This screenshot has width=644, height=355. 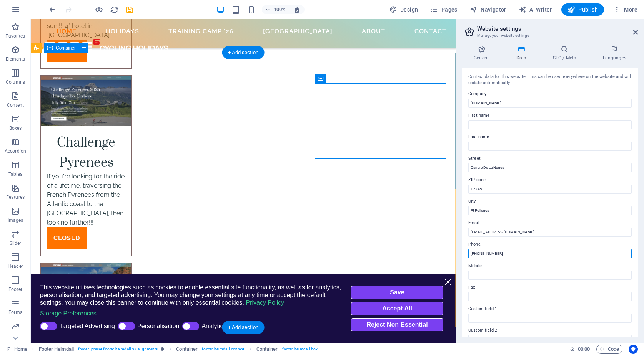 I want to click on button: reload, so click(x=114, y=10).